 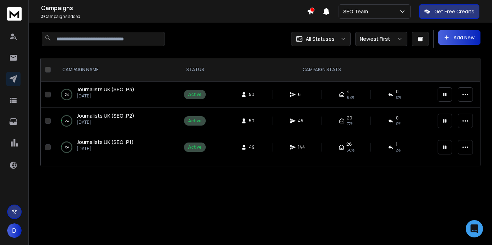 I want to click on button: D, so click(x=14, y=230).